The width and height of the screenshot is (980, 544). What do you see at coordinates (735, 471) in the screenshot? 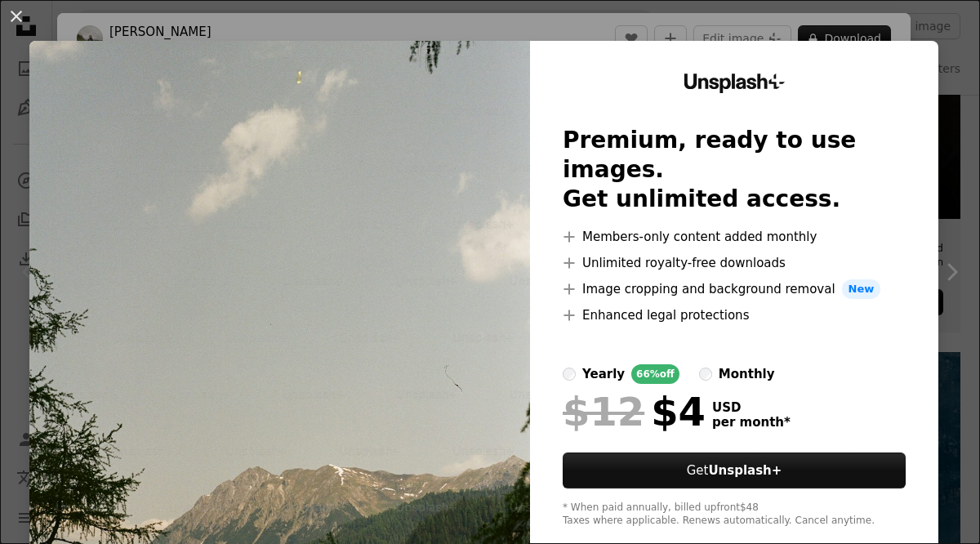
I see `button: GetUnsplash+` at bounding box center [735, 471].